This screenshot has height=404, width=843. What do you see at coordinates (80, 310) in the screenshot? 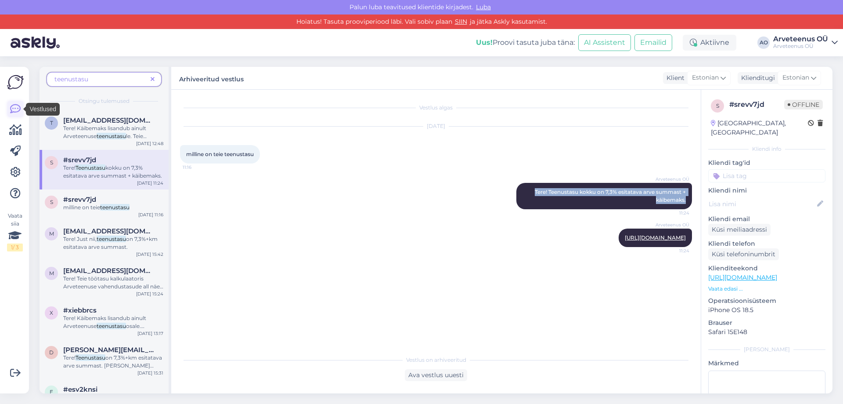
I see `span: #xiebbrcs` at bounding box center [80, 310].